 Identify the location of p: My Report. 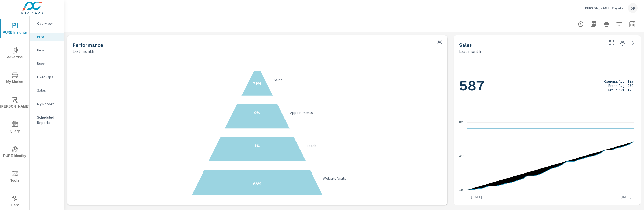
(48, 104).